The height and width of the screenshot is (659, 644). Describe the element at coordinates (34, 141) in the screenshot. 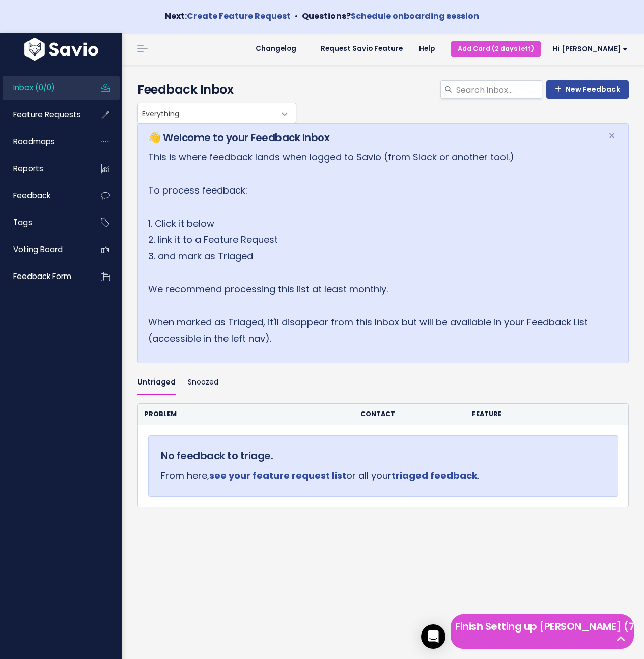

I see `span: Roadmaps` at that location.